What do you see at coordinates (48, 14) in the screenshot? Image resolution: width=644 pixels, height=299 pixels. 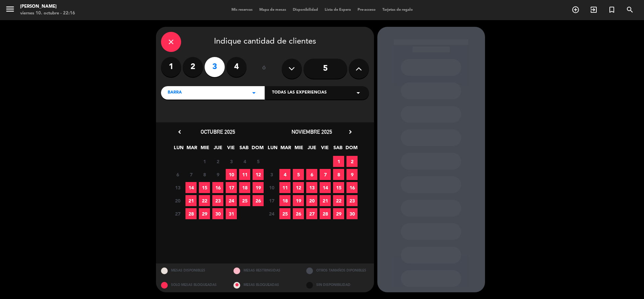 I see `div: viernes 10. octubre - 22:16` at bounding box center [48, 14].